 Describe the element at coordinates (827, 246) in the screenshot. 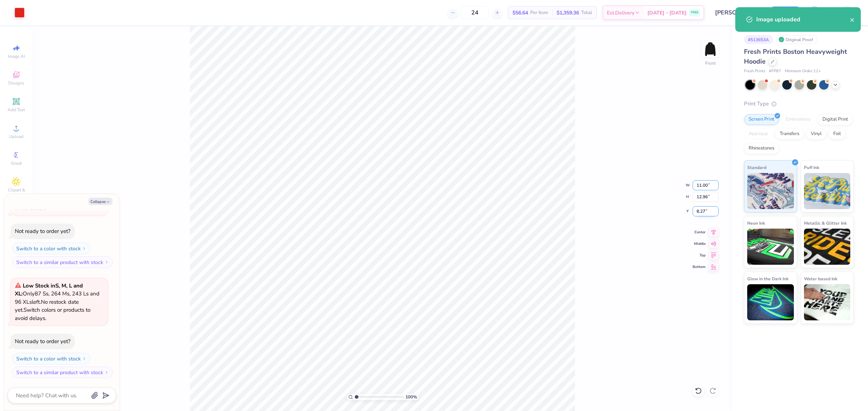

I see `img: Metallic & Glitter Ink` at that location.